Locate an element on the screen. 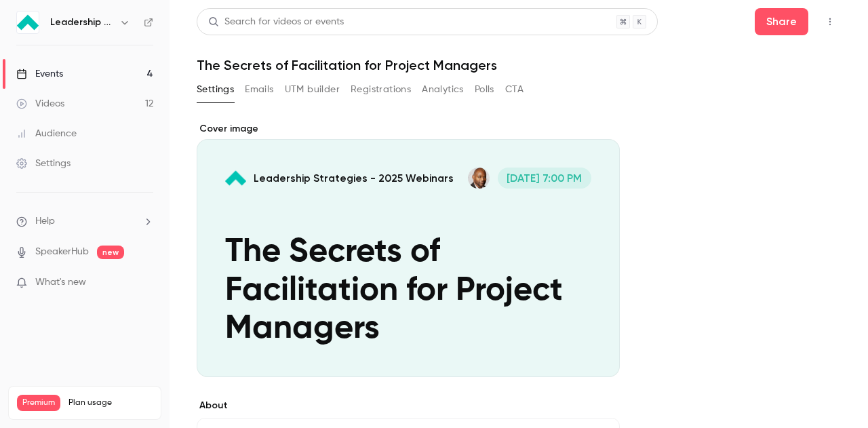  span: new is located at coordinates (111, 253).